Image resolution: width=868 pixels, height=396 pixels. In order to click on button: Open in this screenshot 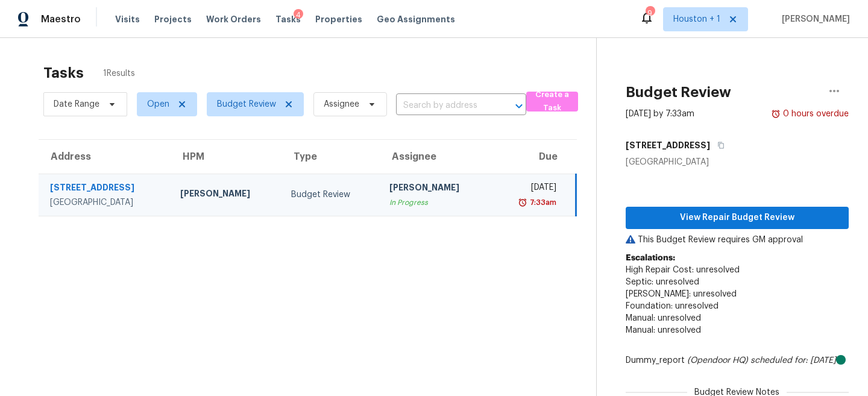, I will do `click(519, 106)`.